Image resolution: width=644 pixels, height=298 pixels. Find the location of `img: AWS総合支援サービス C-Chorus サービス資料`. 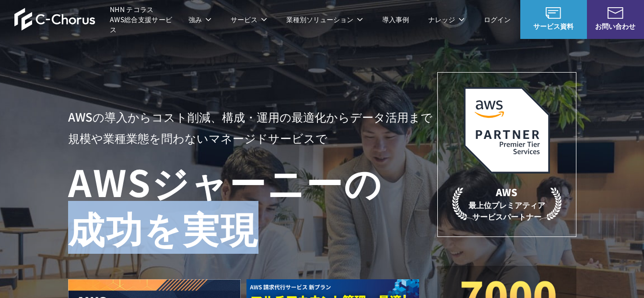

img: AWS総合支援サービス C-Chorus サービス資料 is located at coordinates (554, 13).